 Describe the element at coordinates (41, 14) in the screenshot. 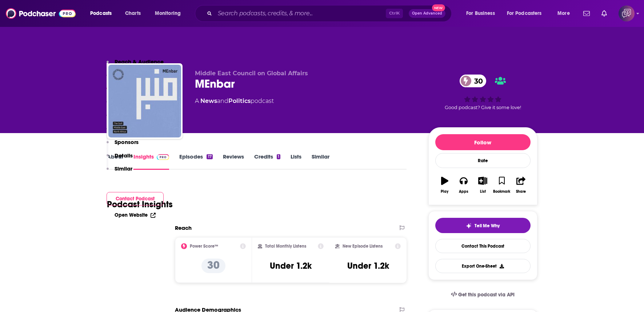

I see `img: Podchaser - Follow, Share and Rate Podcasts` at that location.